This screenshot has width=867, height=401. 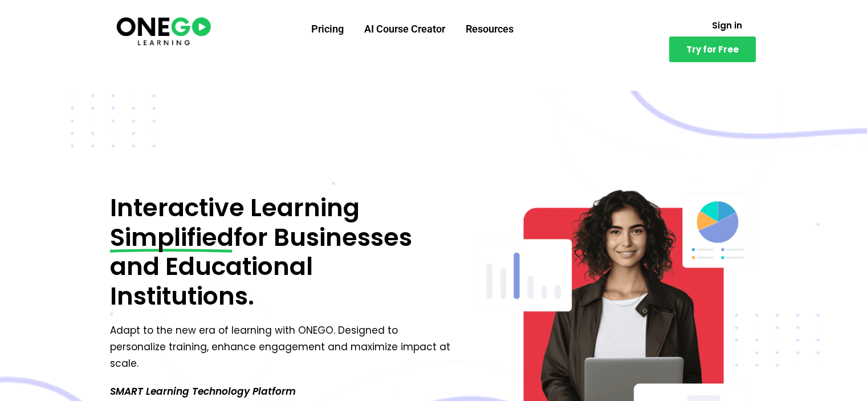 I want to click on span: Simplified, so click(x=172, y=238).